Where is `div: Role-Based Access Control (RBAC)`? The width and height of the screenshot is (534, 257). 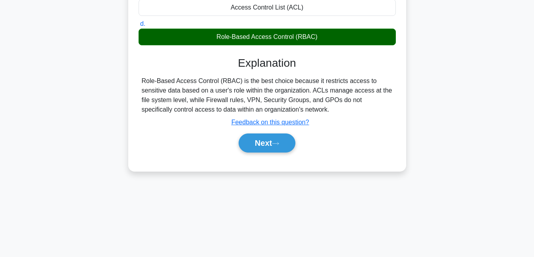 div: Role-Based Access Control (RBAC) is located at coordinates (267, 37).